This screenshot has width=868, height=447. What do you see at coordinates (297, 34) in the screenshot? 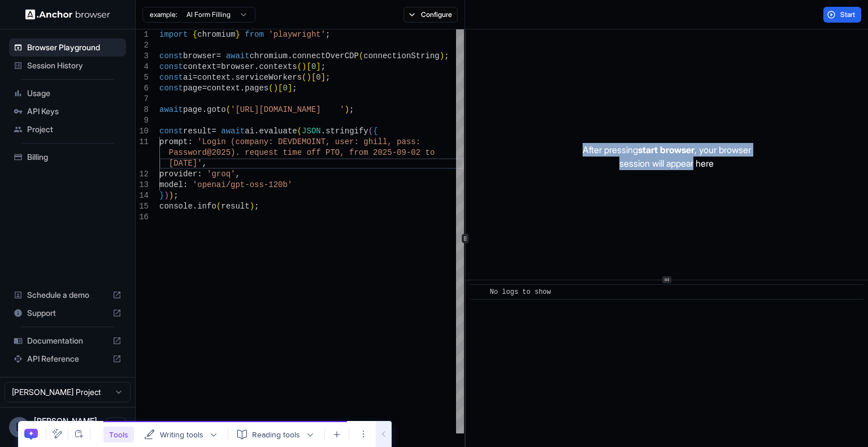
I see `span: 'playwright'` at bounding box center [297, 34].